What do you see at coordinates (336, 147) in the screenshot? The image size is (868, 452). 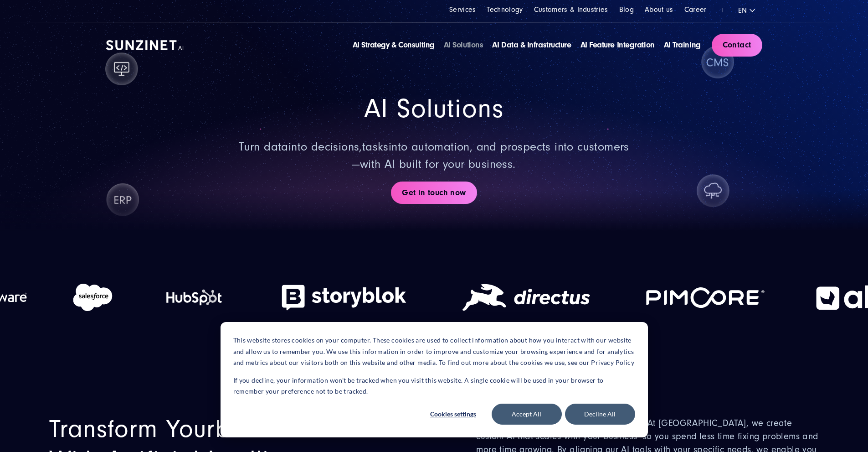 I see `span: decisions` at bounding box center [336, 147].